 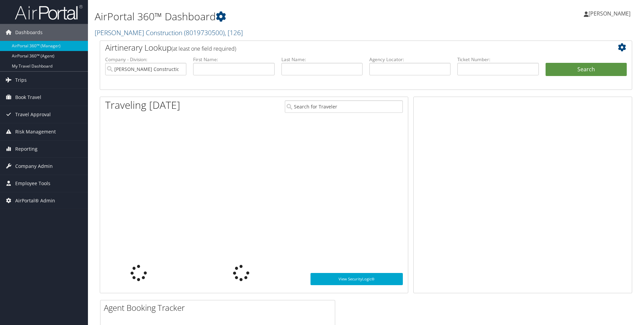 What do you see at coordinates (410, 60) in the screenshot?
I see `label: Agency Locator:` at bounding box center [410, 60].